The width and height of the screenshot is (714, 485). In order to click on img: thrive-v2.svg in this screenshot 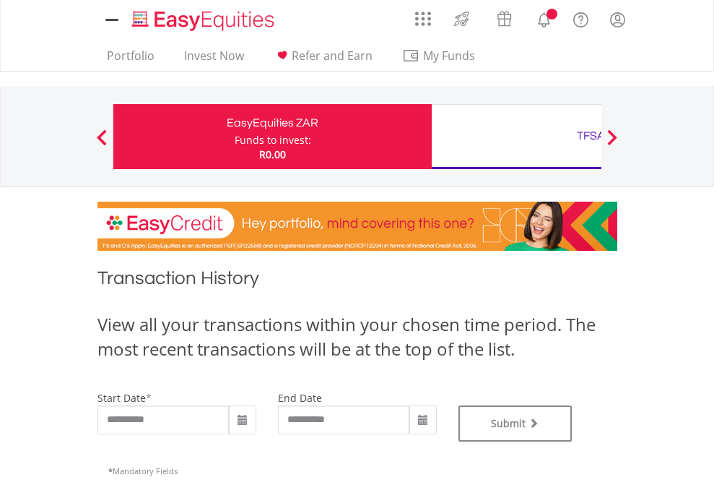, I will do `click(462, 19)`.